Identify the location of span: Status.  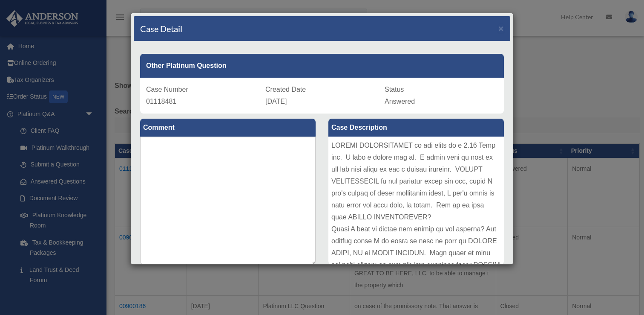
(394, 89).